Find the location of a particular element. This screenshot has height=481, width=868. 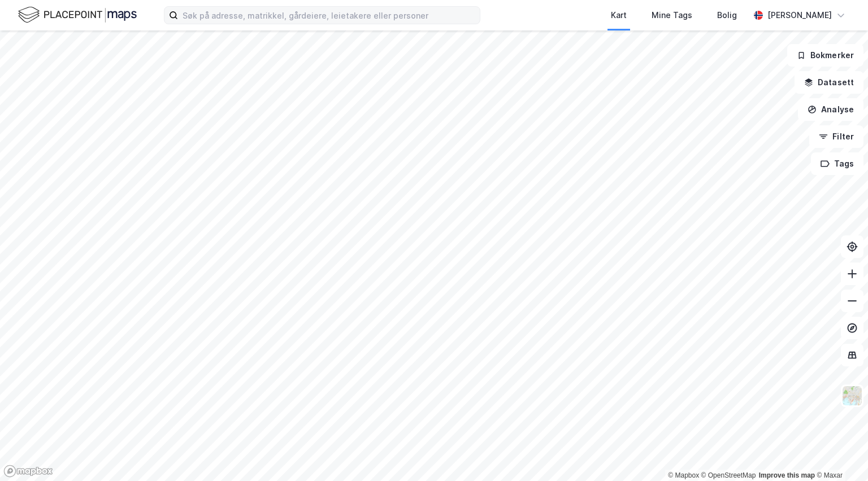

button: Bokmerker is located at coordinates (825, 55).